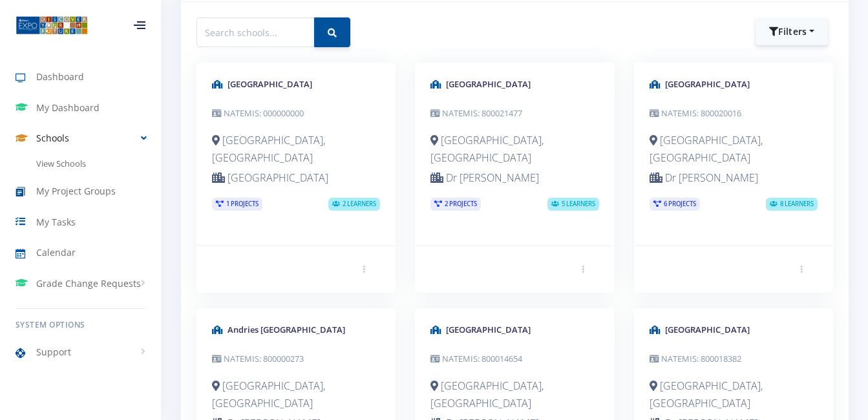 This screenshot has width=868, height=420. What do you see at coordinates (255, 33) in the screenshot?
I see `input: Search schools...` at bounding box center [255, 33].